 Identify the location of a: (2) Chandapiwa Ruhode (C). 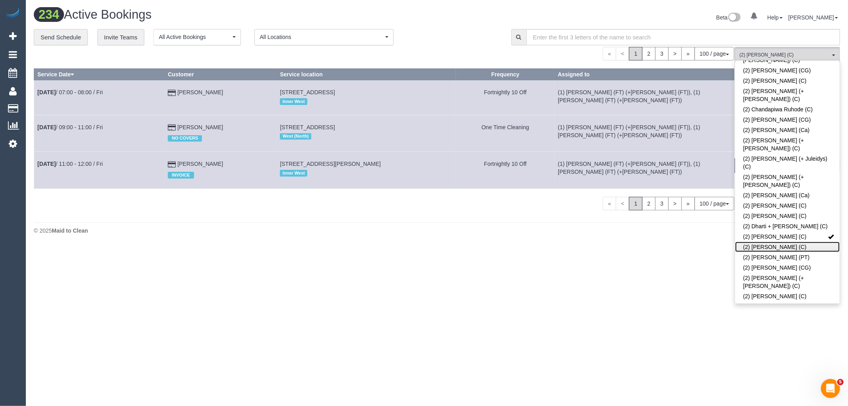
(787, 109).